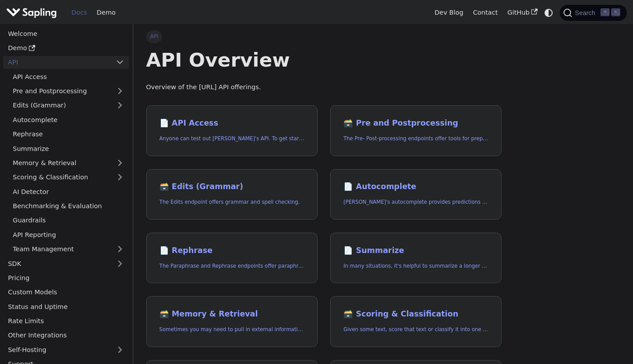  Describe the element at coordinates (415, 266) in the screenshot. I see `p: In many situations, it's helpful to summarize a longer document into a shorter, more easily diges...` at that location.